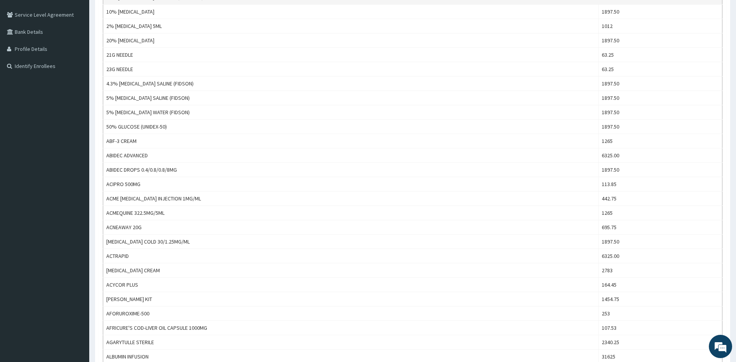 This screenshot has height=362, width=736. I want to click on td: ACTRAPID, so click(351, 256).